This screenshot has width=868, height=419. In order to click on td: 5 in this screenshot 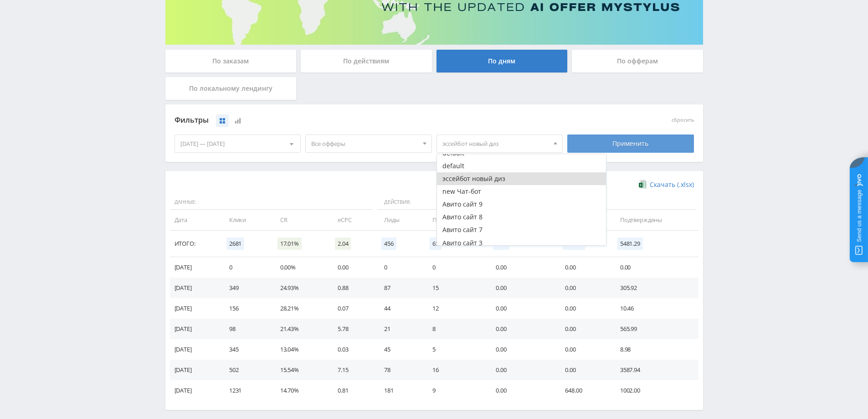, I will do `click(455, 349)`.